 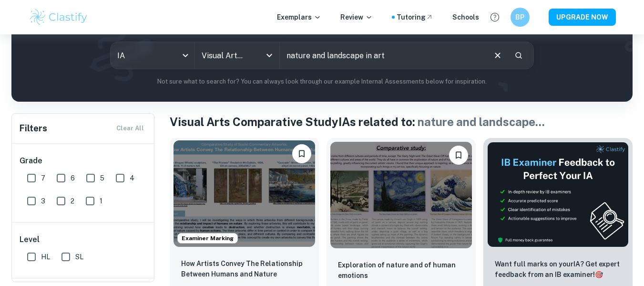 I want to click on h6: Level, so click(x=83, y=239).